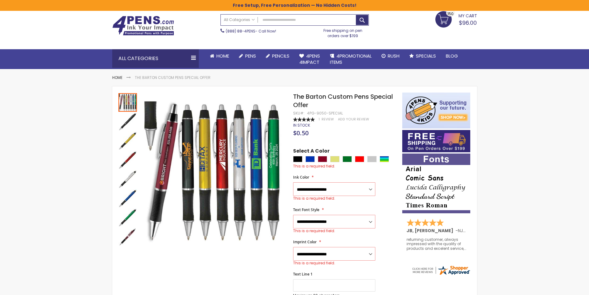 The width and height of the screenshot is (589, 295). What do you see at coordinates (303, 274) in the screenshot?
I see `span: Text Line 1` at bounding box center [303, 274].